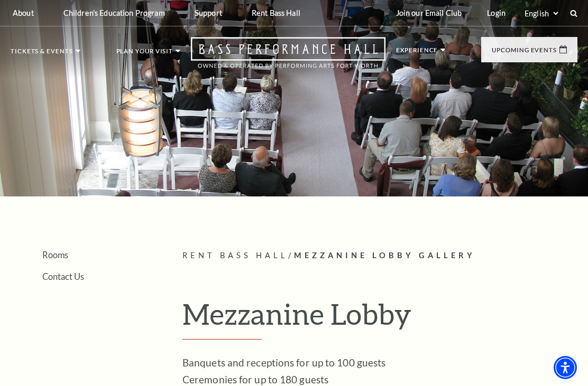 The width and height of the screenshot is (588, 386). Describe the element at coordinates (55, 255) in the screenshot. I see `a: Rooms` at that location.